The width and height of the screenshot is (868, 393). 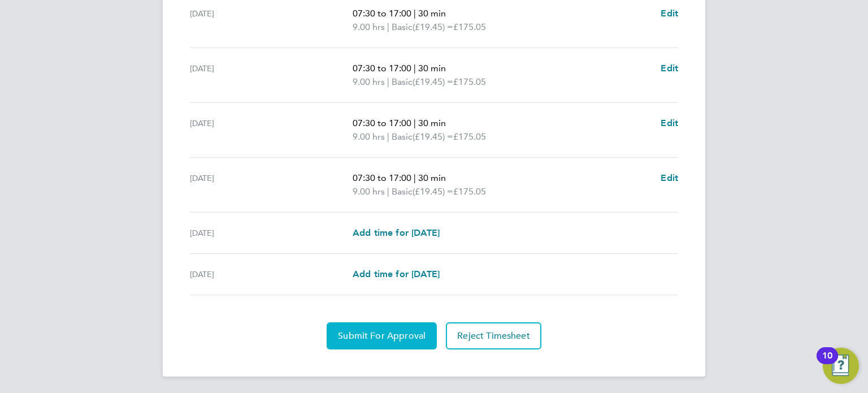 I want to click on button: Submit For Approval, so click(x=381, y=336).